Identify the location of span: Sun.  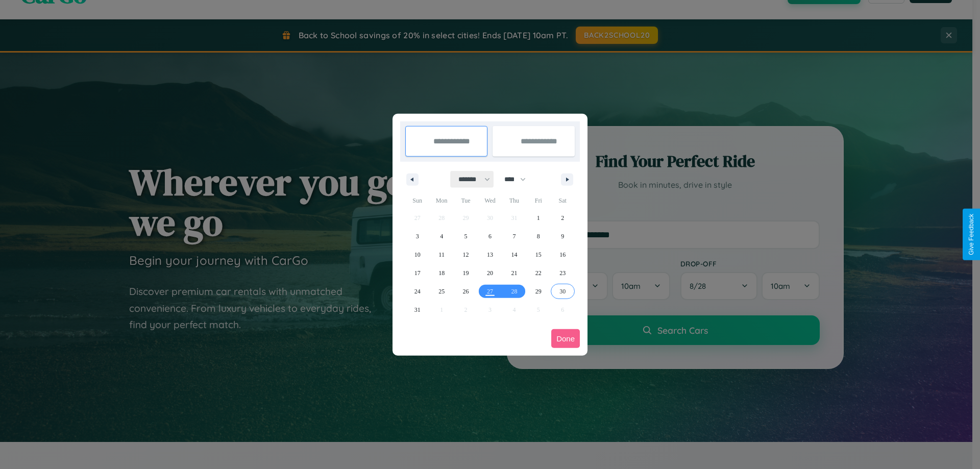
(417, 201).